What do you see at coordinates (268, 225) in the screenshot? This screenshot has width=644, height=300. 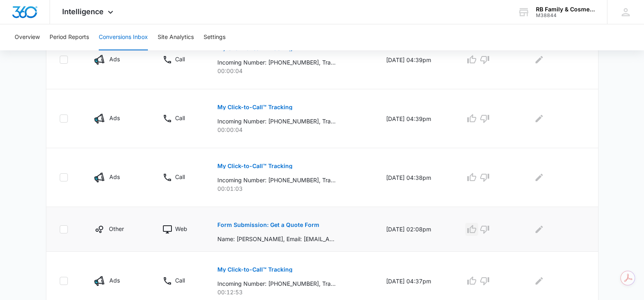 I see `button: Form Submission: Get a Quote Form` at bounding box center [268, 225].